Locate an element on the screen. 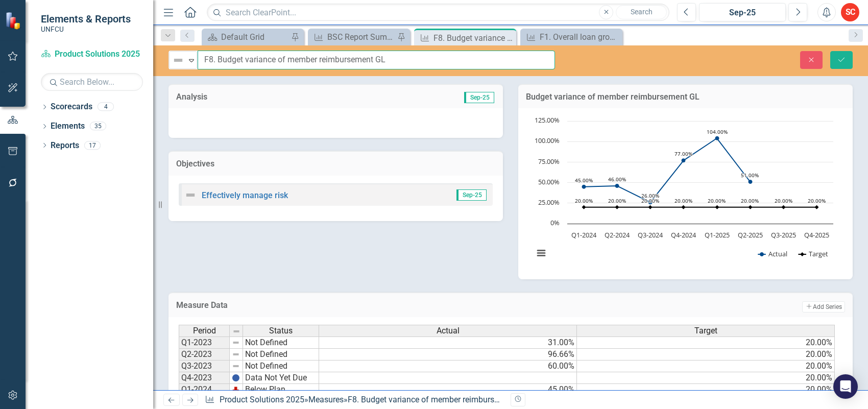 This screenshot has height=409, width=868. div: F1. Overall loan growth, including sold loans [Corporate] is located at coordinates (579, 37).